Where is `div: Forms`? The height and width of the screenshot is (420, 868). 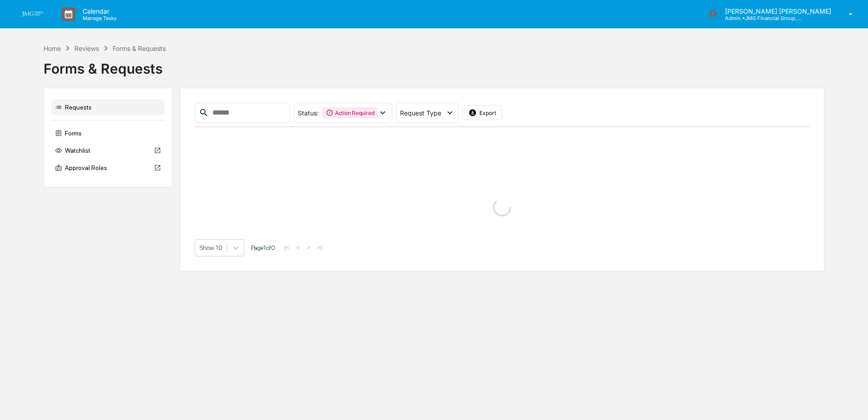 div: Forms is located at coordinates (108, 133).